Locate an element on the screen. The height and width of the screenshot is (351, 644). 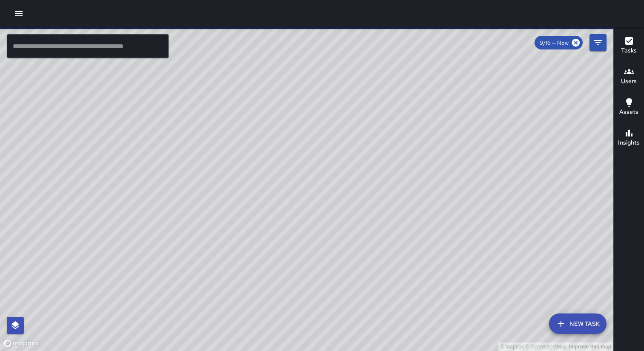
button: New Task is located at coordinates (578, 323).